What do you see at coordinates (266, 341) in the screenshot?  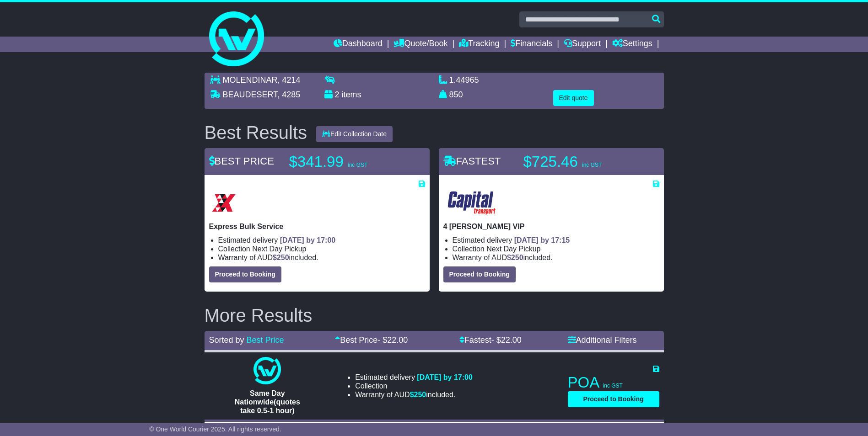 I see `a: Best Price` at bounding box center [266, 341].